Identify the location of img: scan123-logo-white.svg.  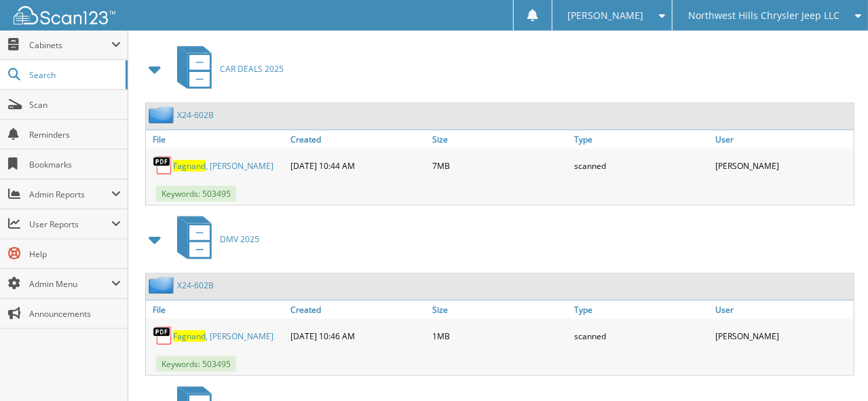
(64, 15).